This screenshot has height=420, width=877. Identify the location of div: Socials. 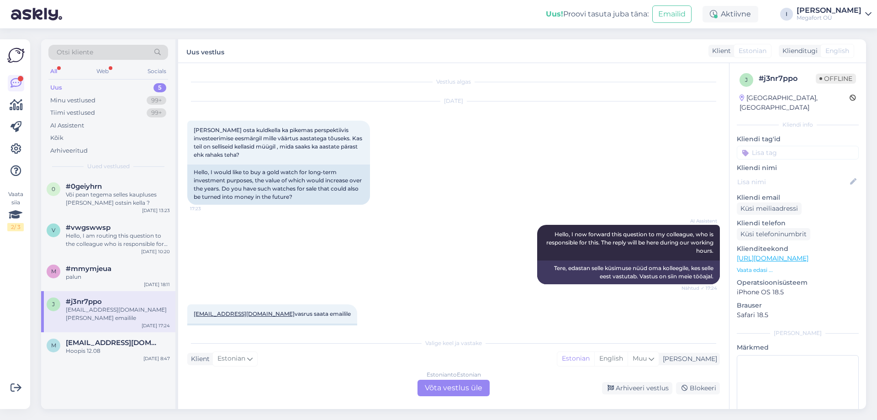
(157, 71).